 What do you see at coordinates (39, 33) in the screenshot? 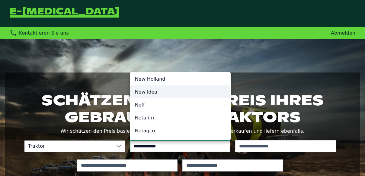
I see `div: Kontaktieren Sie uns` at bounding box center [39, 33].